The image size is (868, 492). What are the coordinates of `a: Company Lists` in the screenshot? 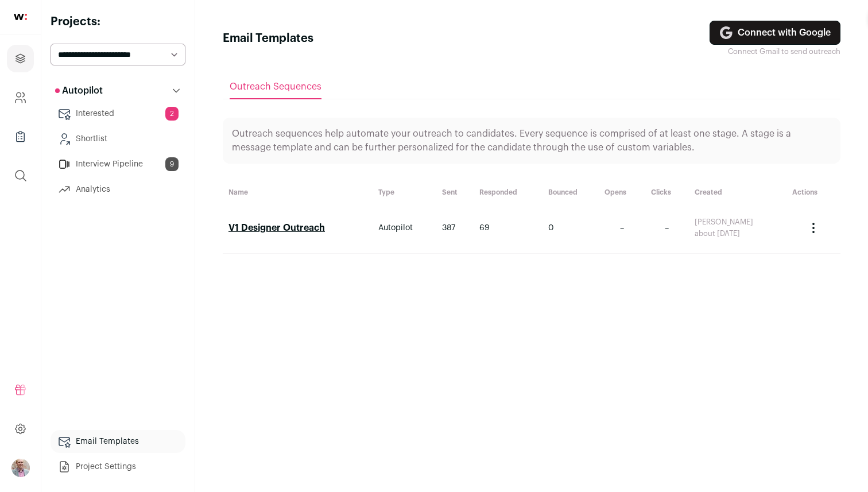 It's located at (20, 136).